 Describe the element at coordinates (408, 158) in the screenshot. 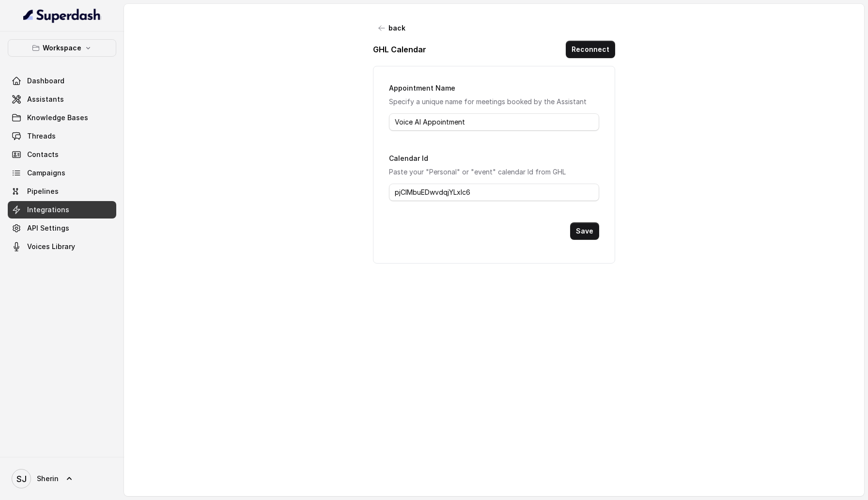

I see `label: Calendar Id` at that location.